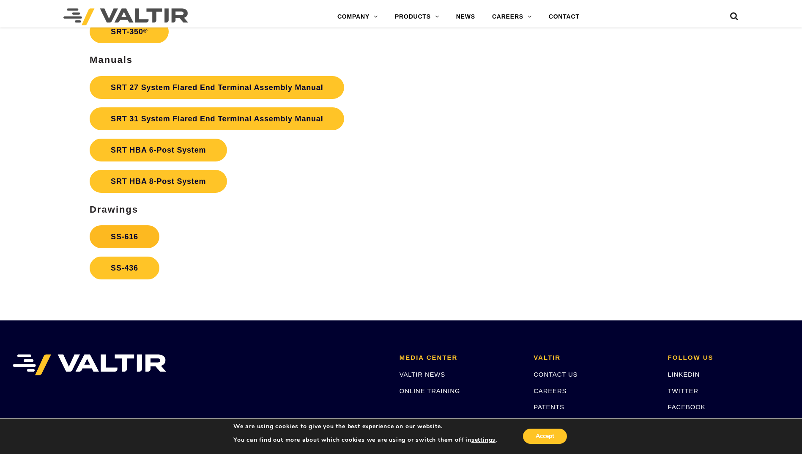 This screenshot has height=454, width=802. I want to click on img: Valtir, so click(126, 17).